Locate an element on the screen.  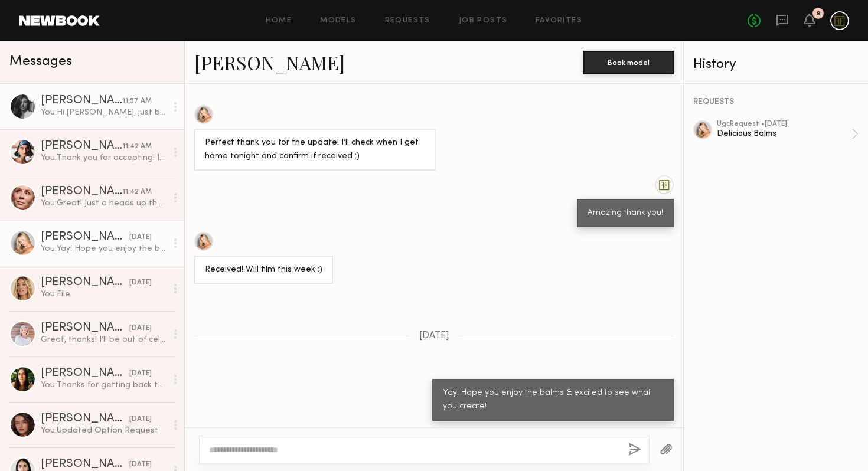
div: You: Yay! Hope you enjoy the balms & excited to see what you create! is located at coordinates (103, 249).